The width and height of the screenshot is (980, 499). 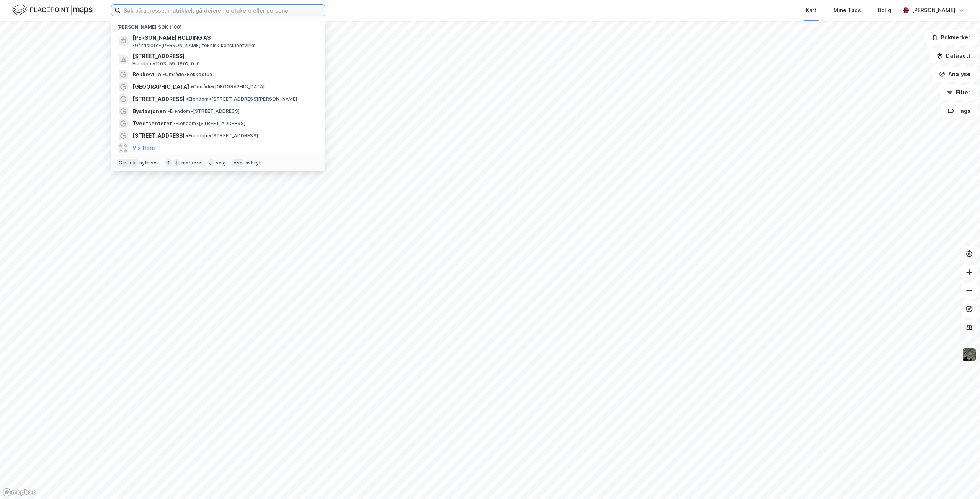 What do you see at coordinates (53, 10) in the screenshot?
I see `img: logo.f888ab2527a4732fd821a326f86c7f29.svg` at bounding box center [53, 10].